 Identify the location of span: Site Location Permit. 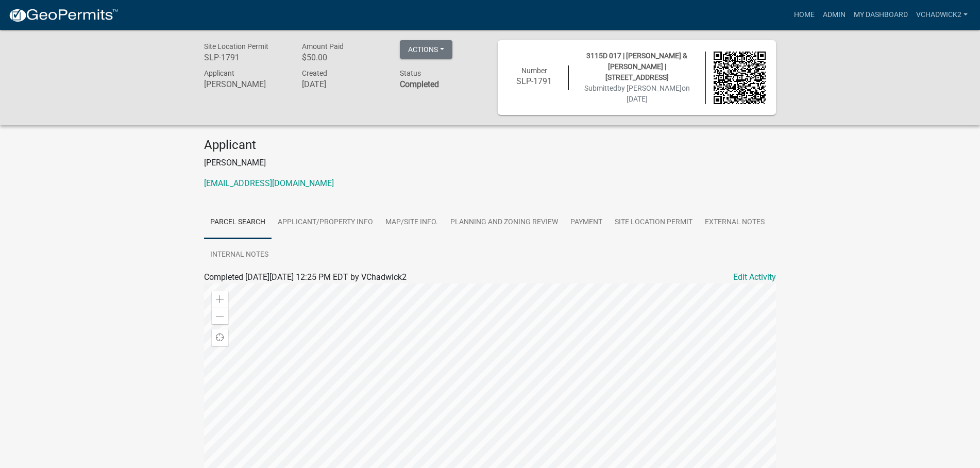
(236, 46).